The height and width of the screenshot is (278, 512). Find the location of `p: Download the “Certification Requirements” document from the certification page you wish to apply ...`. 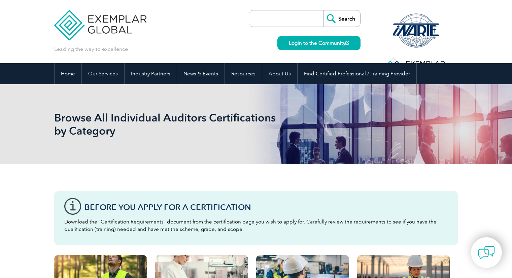

p: Download the “Certification Requirements” document from the certification page you wish to apply ... is located at coordinates (256, 226).